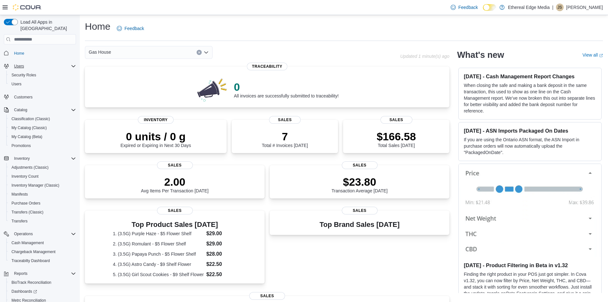 Image resolution: width=608 pixels, height=302 pixels. I want to click on a: Dashboards, so click(42, 291).